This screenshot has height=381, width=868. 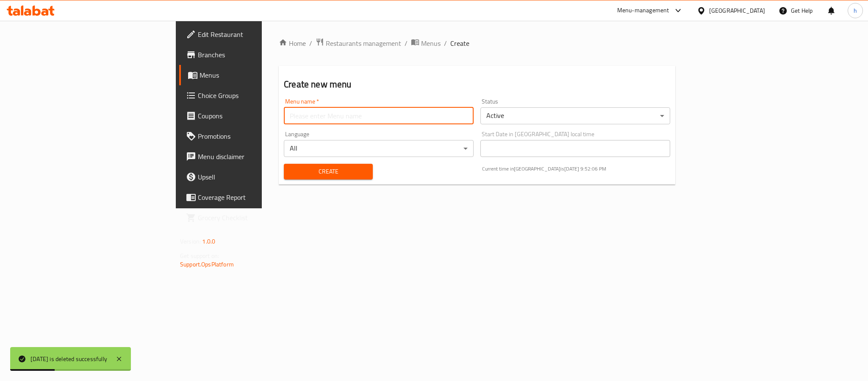 I want to click on a: Promotions, so click(x=250, y=136).